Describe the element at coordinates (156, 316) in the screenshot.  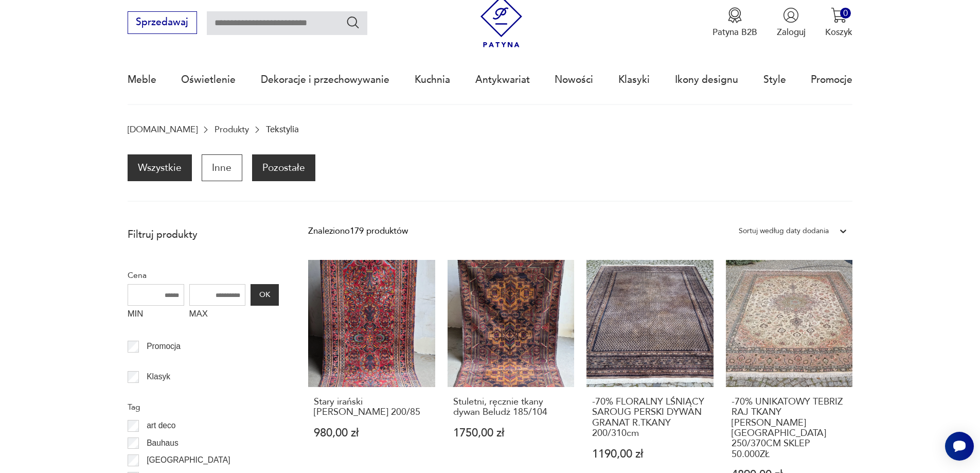
I see `label: MIN` at that location.